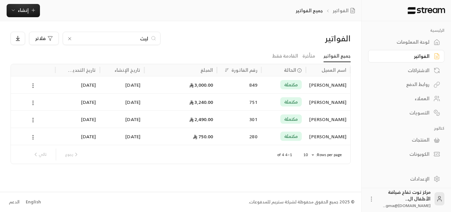 The image size is (451, 212). Describe the element at coordinates (337, 56) in the screenshot. I see `a: جميع الفواتير` at that location.